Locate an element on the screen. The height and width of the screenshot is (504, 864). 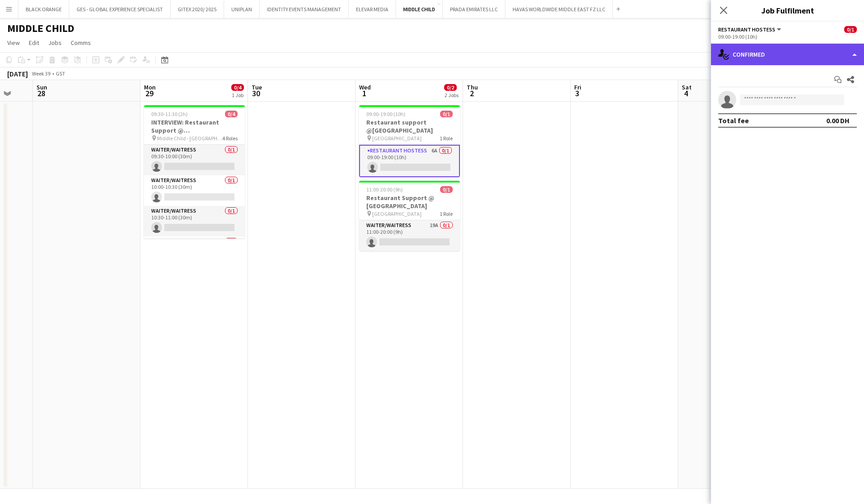
button: Restaurant Hostess is located at coordinates (750, 29).